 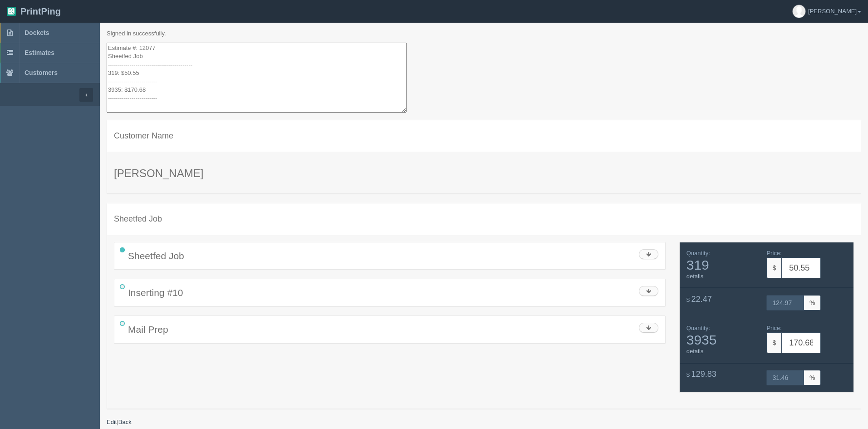 I want to click on a: Back, so click(x=125, y=422).